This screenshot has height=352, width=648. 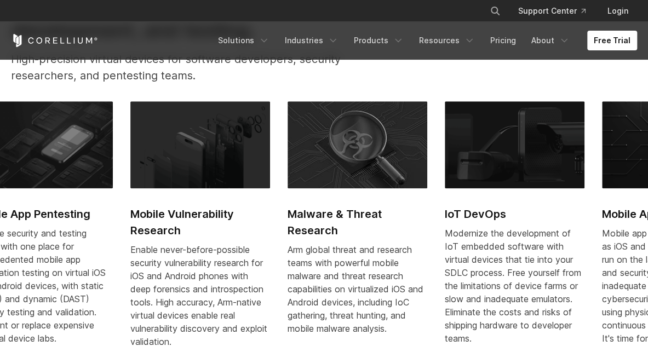 What do you see at coordinates (244, 41) in the screenshot?
I see `a: Solutions` at bounding box center [244, 41].